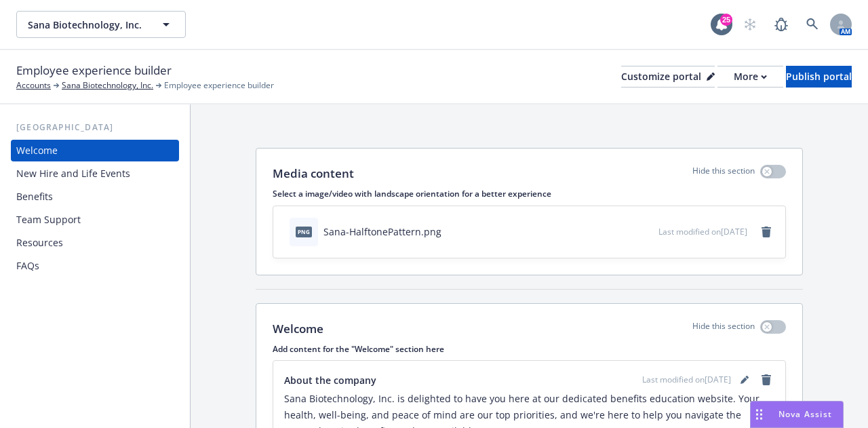  I want to click on div: Publish portal, so click(818, 77).